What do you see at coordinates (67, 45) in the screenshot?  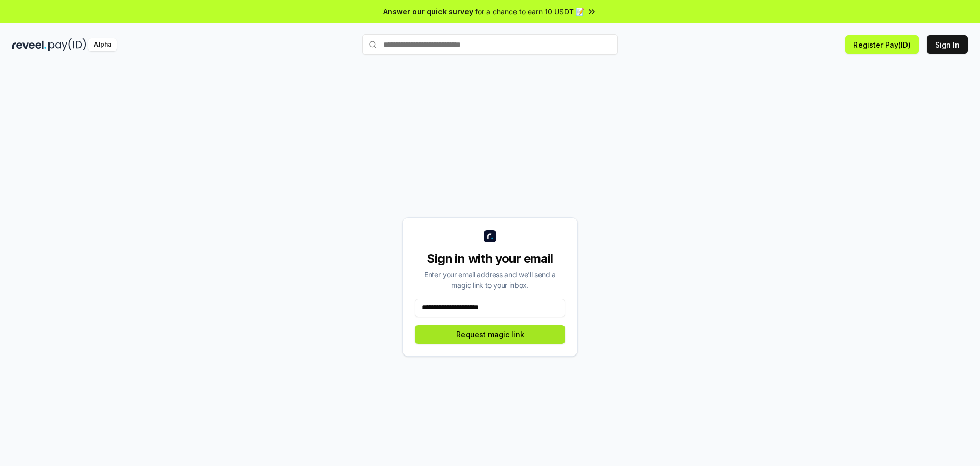 I see `img: pay_id` at bounding box center [67, 45].